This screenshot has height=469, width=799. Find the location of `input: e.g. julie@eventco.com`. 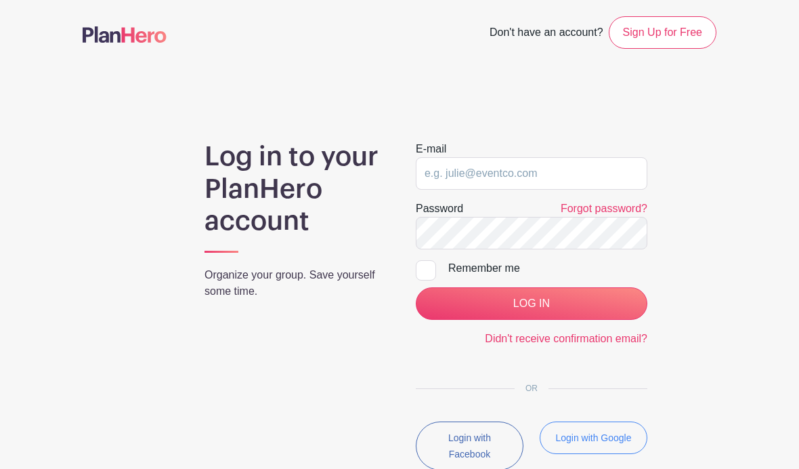

input: e.g. julie@eventco.com is located at coordinates (532, 173).